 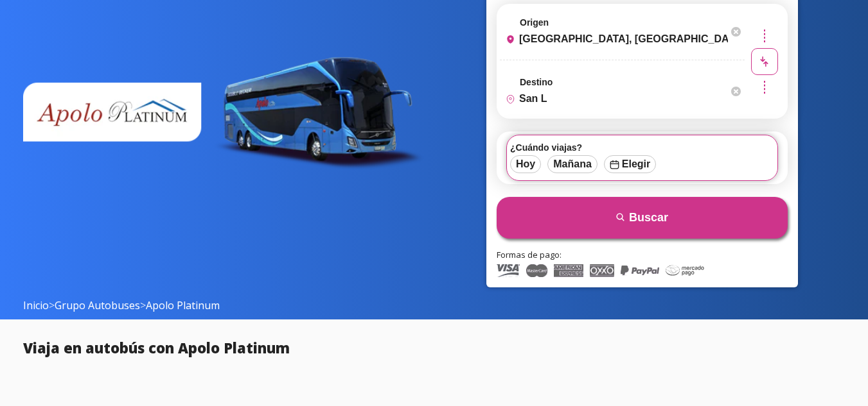 I want to click on button: Mañana, so click(x=573, y=164).